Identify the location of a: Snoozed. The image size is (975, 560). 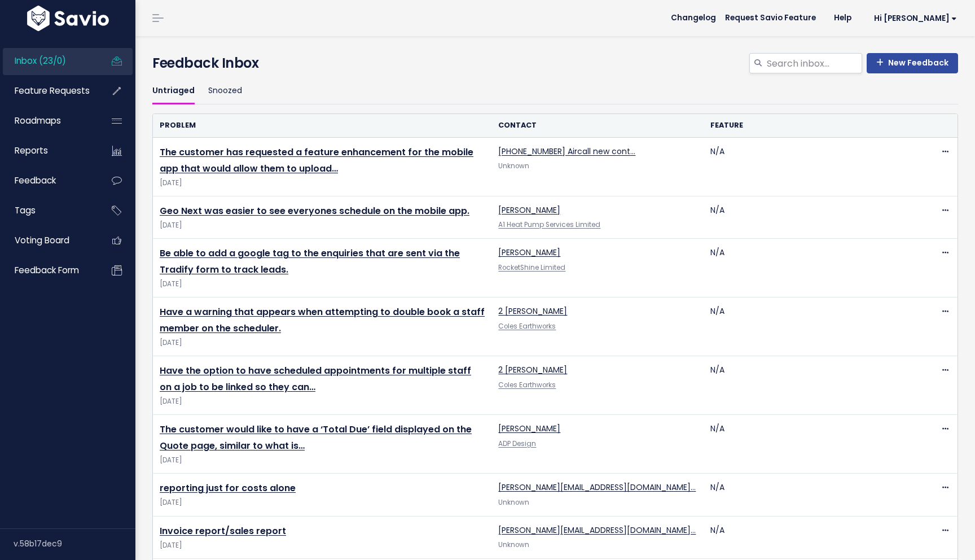
(225, 91).